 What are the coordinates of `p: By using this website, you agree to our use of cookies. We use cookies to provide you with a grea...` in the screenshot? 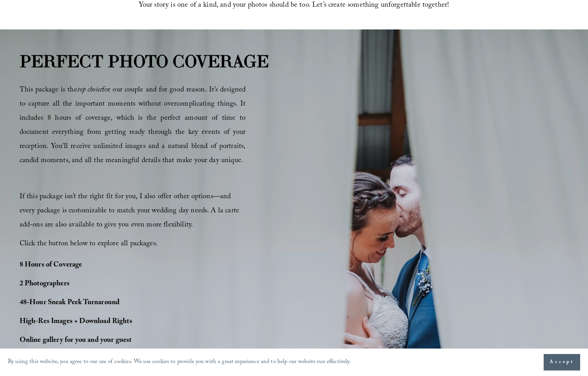 It's located at (179, 362).